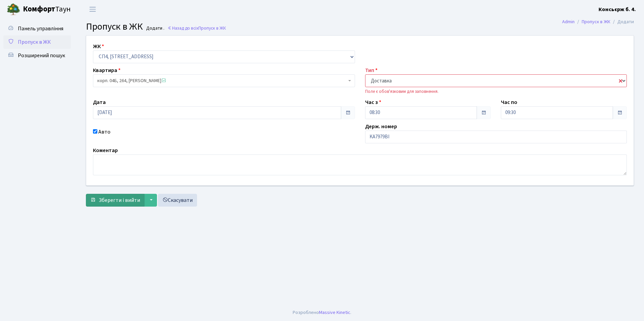  What do you see at coordinates (322, 313) in the screenshot?
I see `div: Розроблено .` at bounding box center [322, 313].